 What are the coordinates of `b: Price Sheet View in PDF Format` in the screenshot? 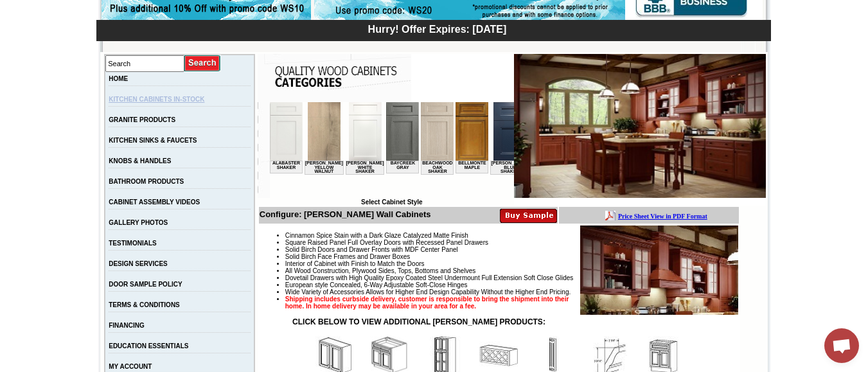 It's located at (59, 8).